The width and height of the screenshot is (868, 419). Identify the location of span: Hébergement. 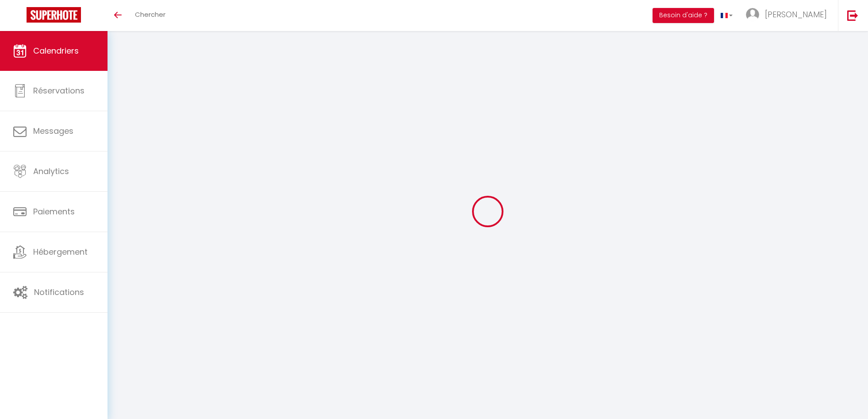
(60, 251).